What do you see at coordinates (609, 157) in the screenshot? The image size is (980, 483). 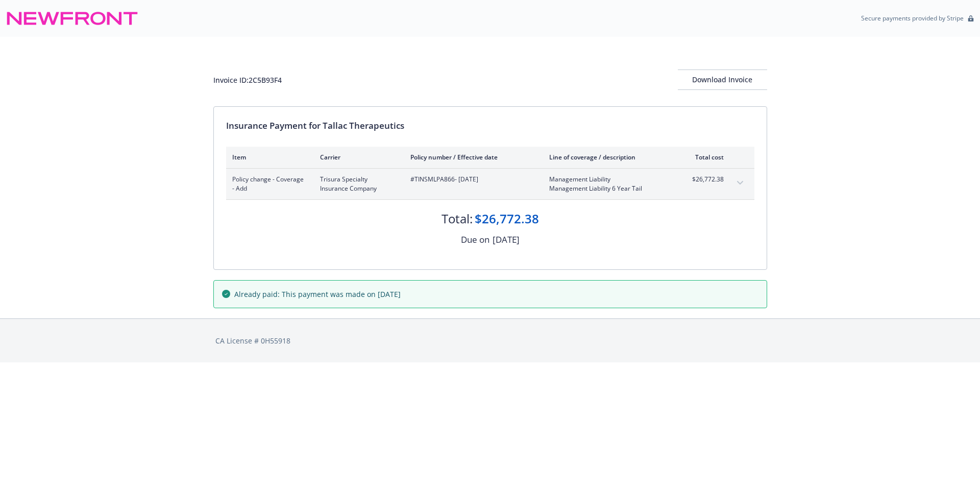 I see `div: Line of coverage / description` at bounding box center [609, 157].